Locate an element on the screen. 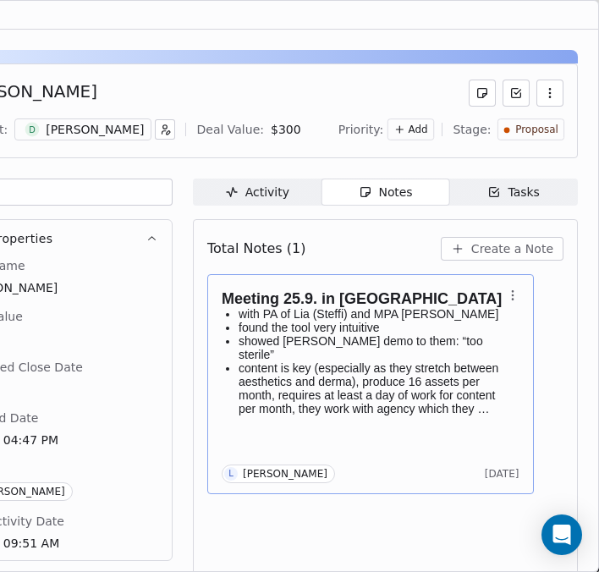 The height and width of the screenshot is (572, 599). span: Create a Note is located at coordinates (512, 249).